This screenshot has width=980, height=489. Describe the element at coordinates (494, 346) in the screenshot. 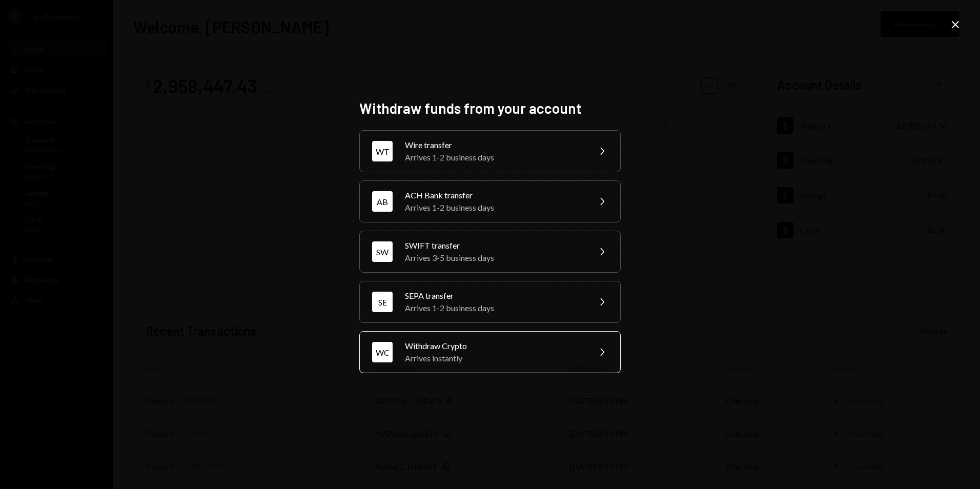

I see `div: Withdraw Crypto` at that location.